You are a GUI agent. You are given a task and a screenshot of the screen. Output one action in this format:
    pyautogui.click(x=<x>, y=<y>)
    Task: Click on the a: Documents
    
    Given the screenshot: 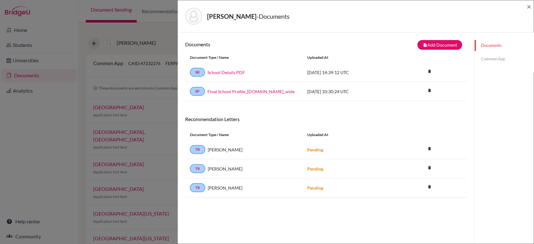 What is the action you would take?
    pyautogui.click(x=504, y=45)
    